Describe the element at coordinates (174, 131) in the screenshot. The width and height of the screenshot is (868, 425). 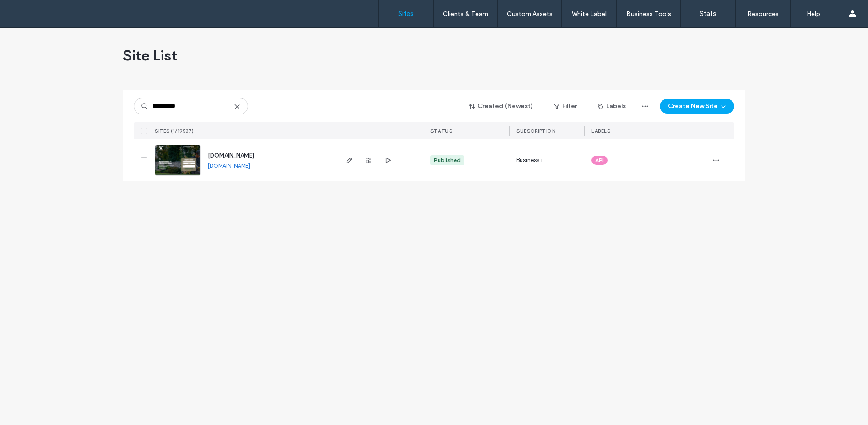
I see `span: SITES (1/19537)` at that location.